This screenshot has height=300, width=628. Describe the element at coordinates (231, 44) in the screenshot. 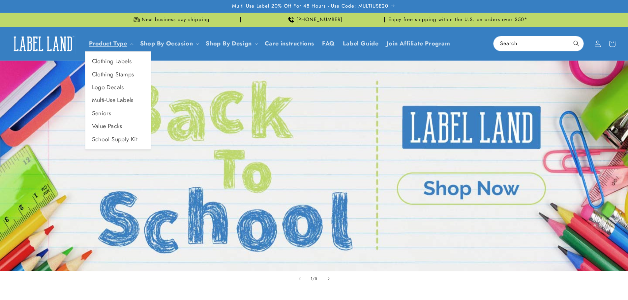

I see `summary: Shop By Design` at that location.